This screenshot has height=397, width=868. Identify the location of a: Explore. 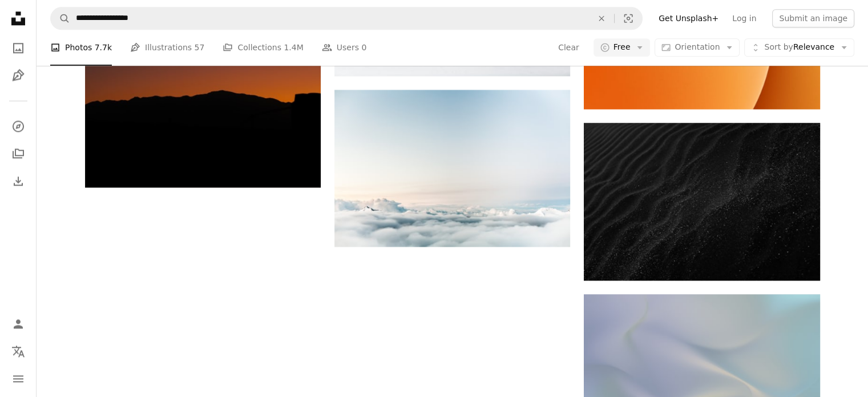
(18, 126).